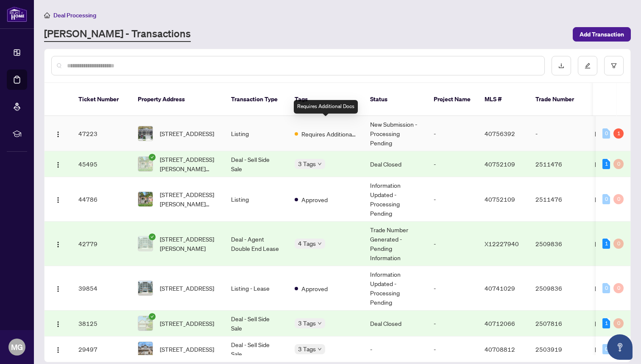 The height and width of the screenshot is (364, 641). What do you see at coordinates (395, 164) in the screenshot?
I see `td: Deal Closed` at bounding box center [395, 164].